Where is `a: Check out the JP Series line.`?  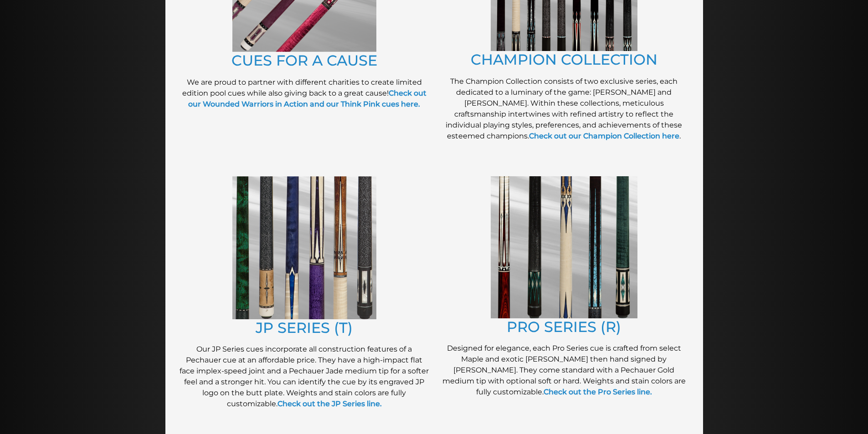
a: Check out the JP Series line. is located at coordinates (329, 403).